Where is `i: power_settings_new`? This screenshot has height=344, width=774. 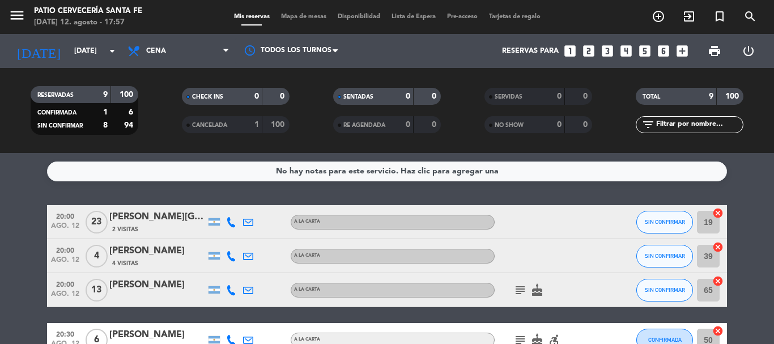
i: power_settings_new is located at coordinates (749, 51).